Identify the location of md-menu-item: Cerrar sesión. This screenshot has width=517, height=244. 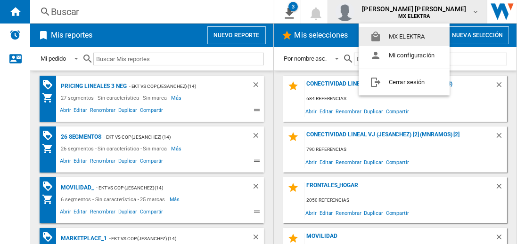
(404, 82).